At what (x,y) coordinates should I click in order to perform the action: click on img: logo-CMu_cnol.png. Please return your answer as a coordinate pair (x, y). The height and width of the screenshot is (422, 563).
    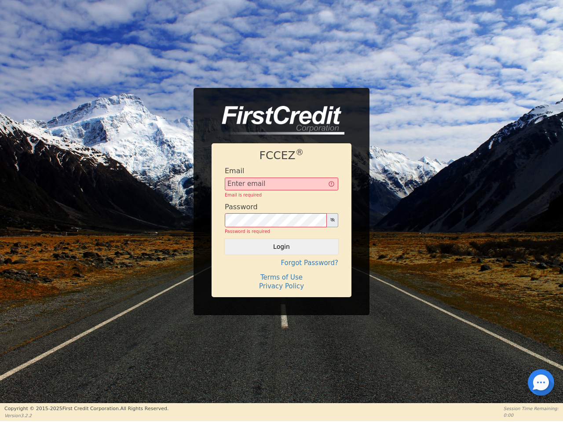
    Looking at the image, I should click on (278, 120).